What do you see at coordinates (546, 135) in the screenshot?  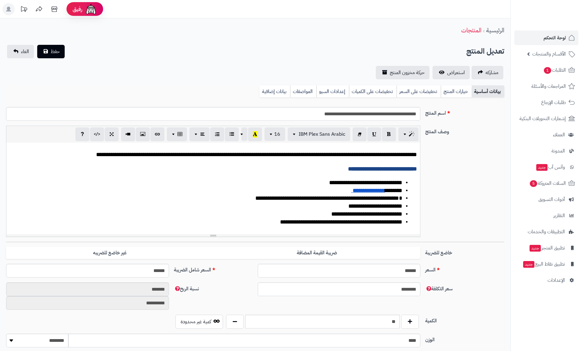 I see `a: العملاء` at bounding box center [546, 135].